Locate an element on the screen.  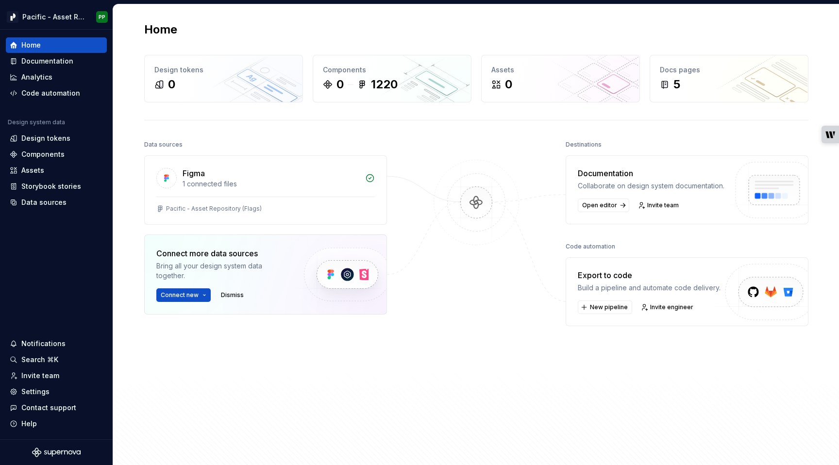
a: Home is located at coordinates (56, 45).